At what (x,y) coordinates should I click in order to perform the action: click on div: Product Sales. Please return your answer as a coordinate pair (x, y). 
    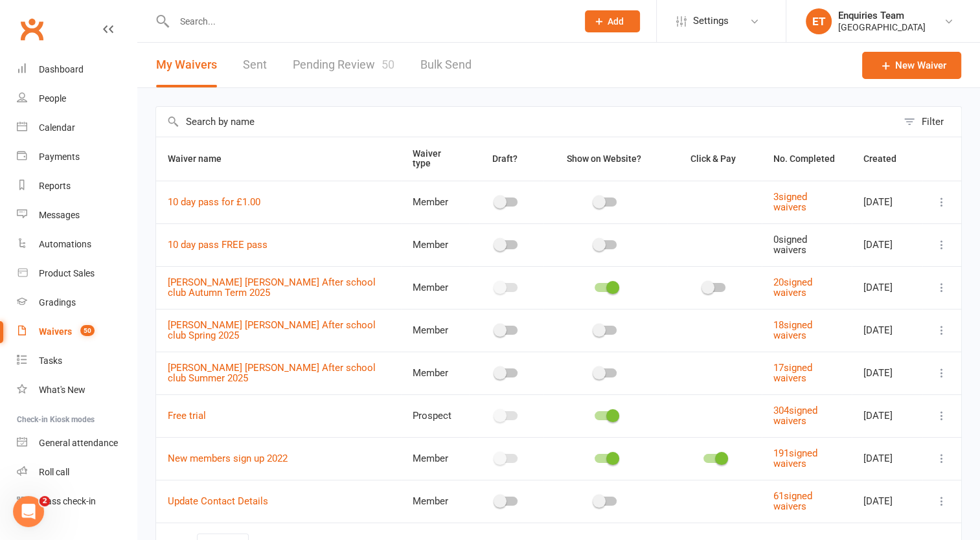
    Looking at the image, I should click on (67, 273).